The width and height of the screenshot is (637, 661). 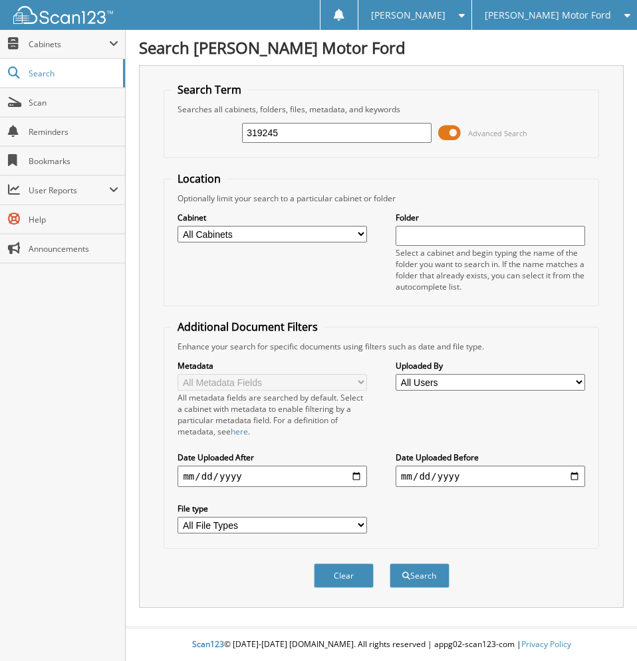 I want to click on legend: Location, so click(x=199, y=179).